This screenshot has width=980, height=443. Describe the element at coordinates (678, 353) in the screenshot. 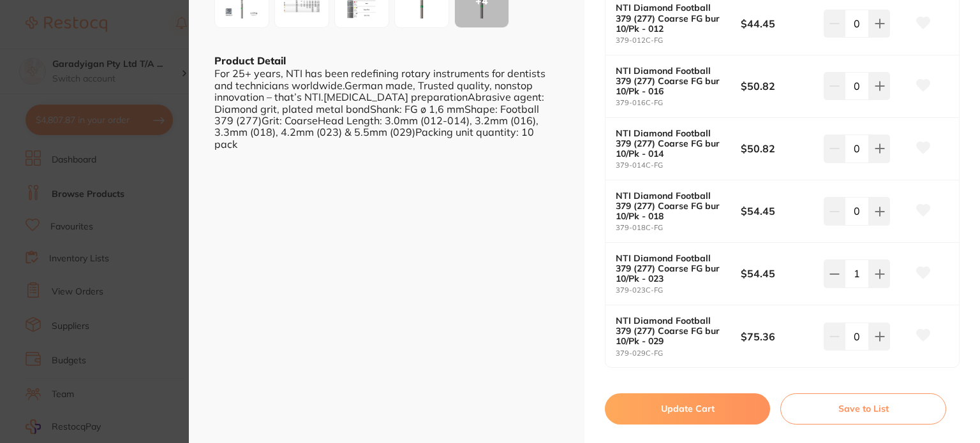

I see `small: 379-029C-FG` at that location.